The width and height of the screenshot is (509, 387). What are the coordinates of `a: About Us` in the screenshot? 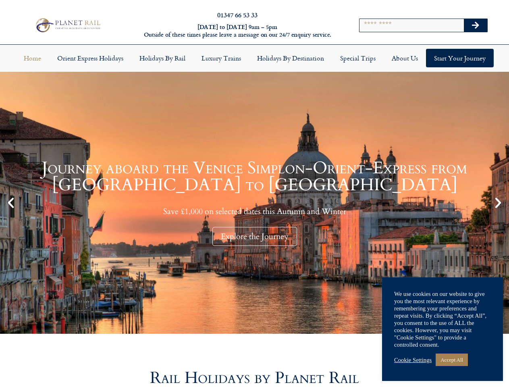 It's located at (404, 58).